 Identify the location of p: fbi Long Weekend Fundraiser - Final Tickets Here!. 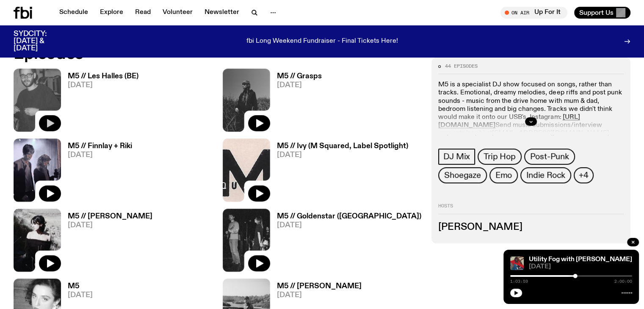
(322, 41).